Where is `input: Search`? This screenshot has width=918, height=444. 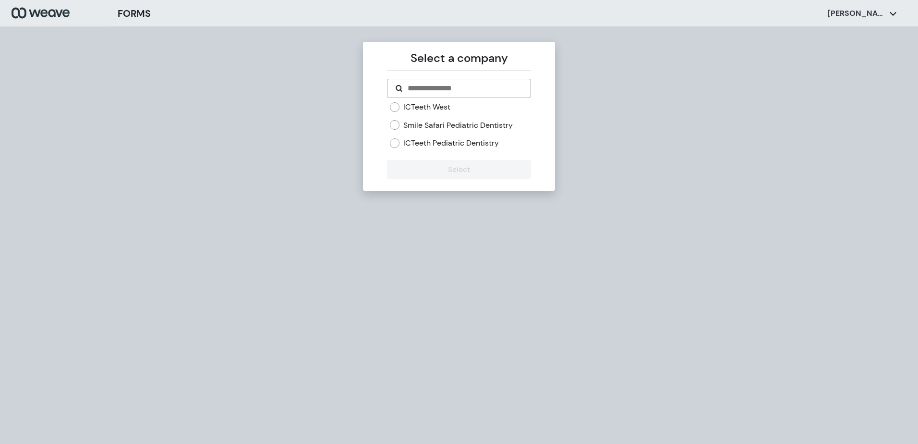 input: Search is located at coordinates (464, 88).